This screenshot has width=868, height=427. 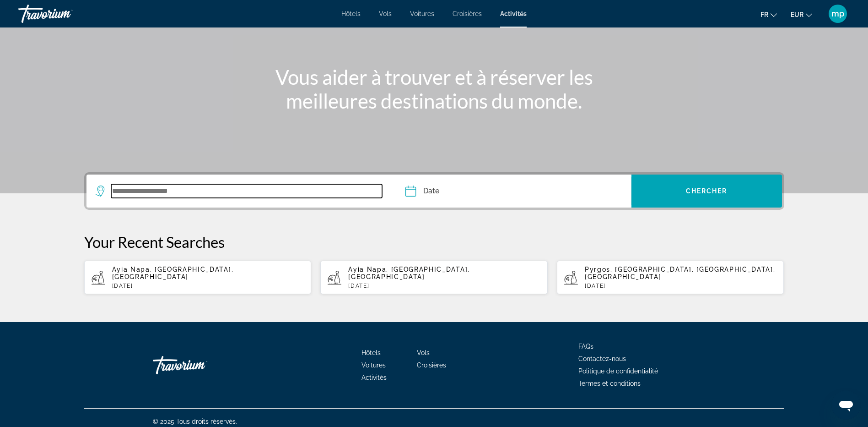 What do you see at coordinates (838, 14) in the screenshot?
I see `button: User Menu` at bounding box center [838, 14].